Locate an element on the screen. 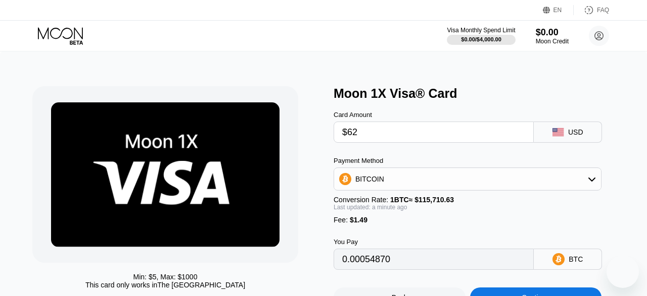 The image size is (647, 296). div: Card Amount is located at coordinates (433, 115).